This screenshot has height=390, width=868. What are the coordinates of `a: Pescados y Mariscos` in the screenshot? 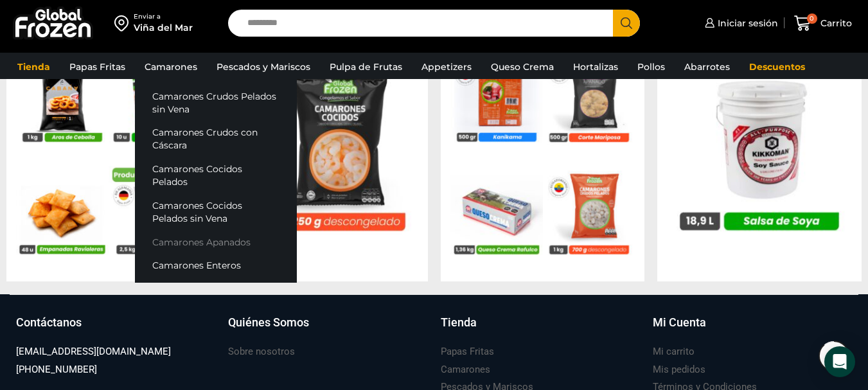 It's located at (264, 67).